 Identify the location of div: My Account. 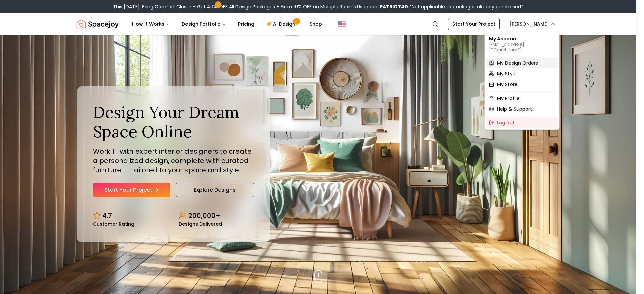
(522, 44).